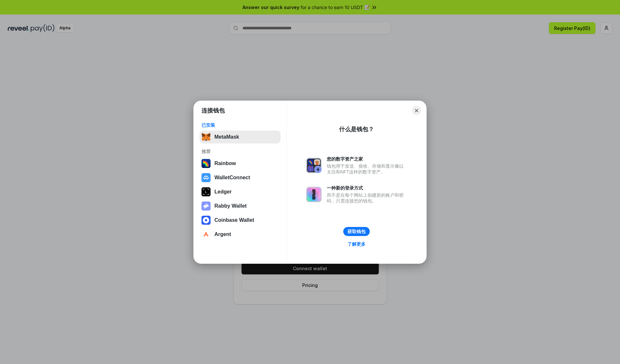  I want to click on div: 一种新的登录方式, so click(367, 188).